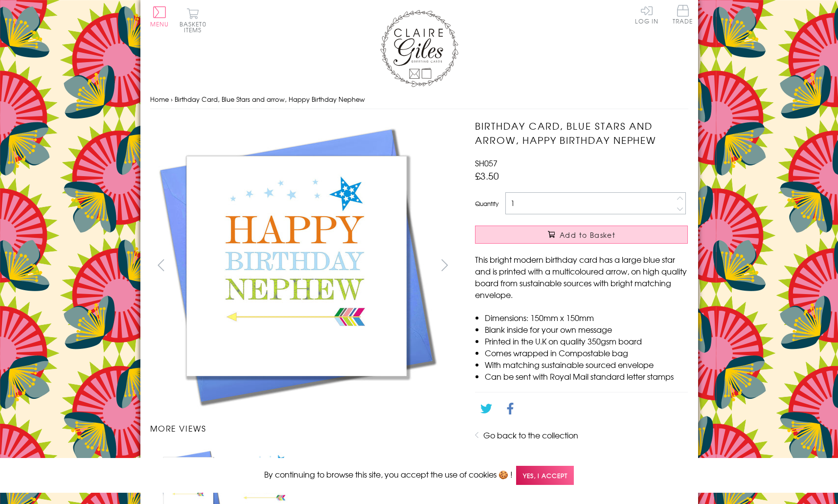 The width and height of the screenshot is (838, 504). What do you see at coordinates (582, 234) in the screenshot?
I see `button: Add to Basket` at bounding box center [582, 234].